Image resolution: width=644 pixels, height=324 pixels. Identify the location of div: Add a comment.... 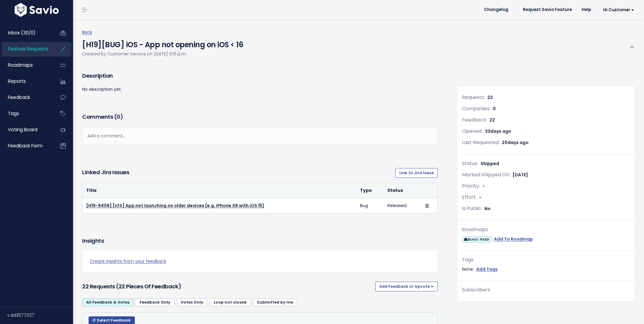
(260, 136).